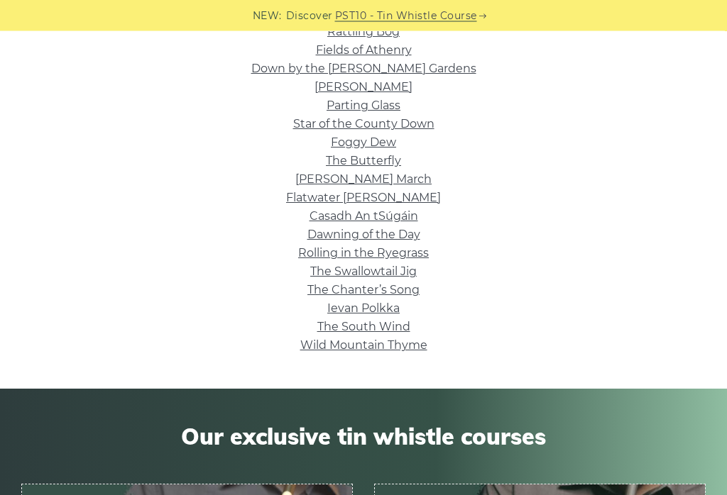 The width and height of the screenshot is (727, 495). I want to click on span: Our exclusive tin whistle courses, so click(363, 437).